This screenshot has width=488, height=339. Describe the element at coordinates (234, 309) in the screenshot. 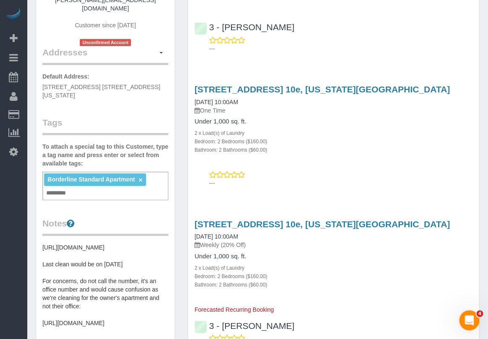

I see `span: Forecasted Recurring Booking` at that location.